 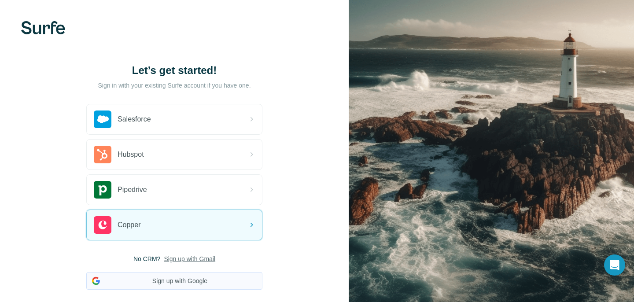 What do you see at coordinates (189, 259) in the screenshot?
I see `span: Sign up with Gmail` at bounding box center [189, 259].